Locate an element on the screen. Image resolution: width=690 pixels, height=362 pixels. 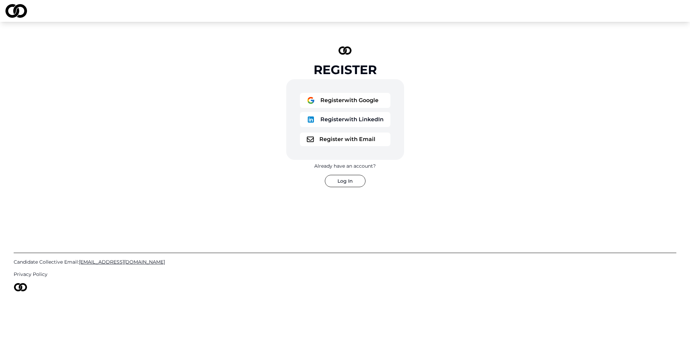
button: logoRegisterwith Google is located at coordinates (345, 100).